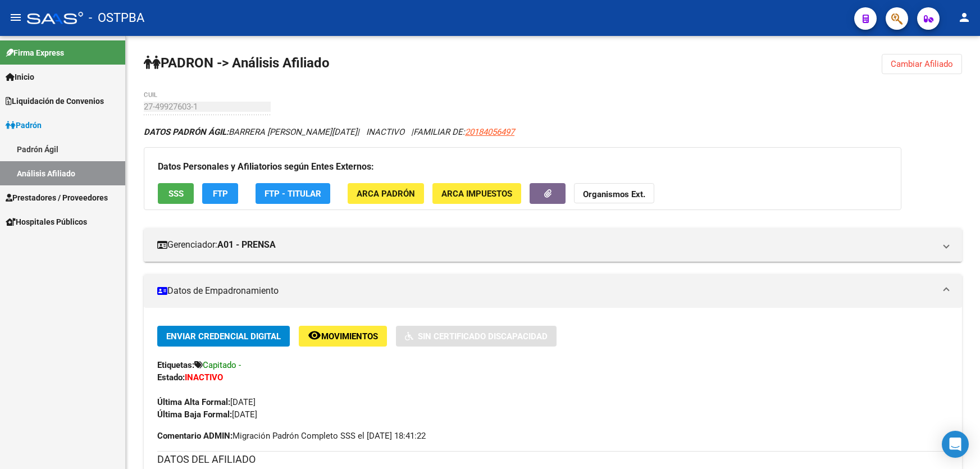  What do you see at coordinates (24, 125) in the screenshot?
I see `span: Padrón` at bounding box center [24, 125].